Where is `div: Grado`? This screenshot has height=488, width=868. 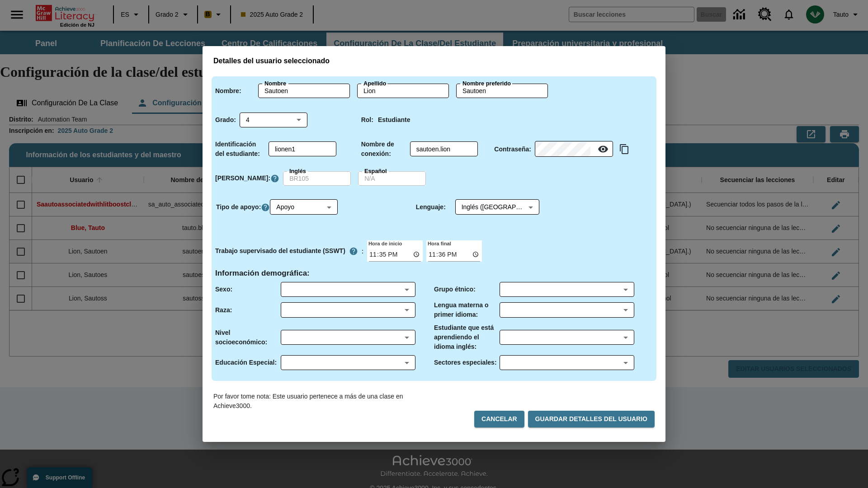
div: Grado is located at coordinates (273, 120).